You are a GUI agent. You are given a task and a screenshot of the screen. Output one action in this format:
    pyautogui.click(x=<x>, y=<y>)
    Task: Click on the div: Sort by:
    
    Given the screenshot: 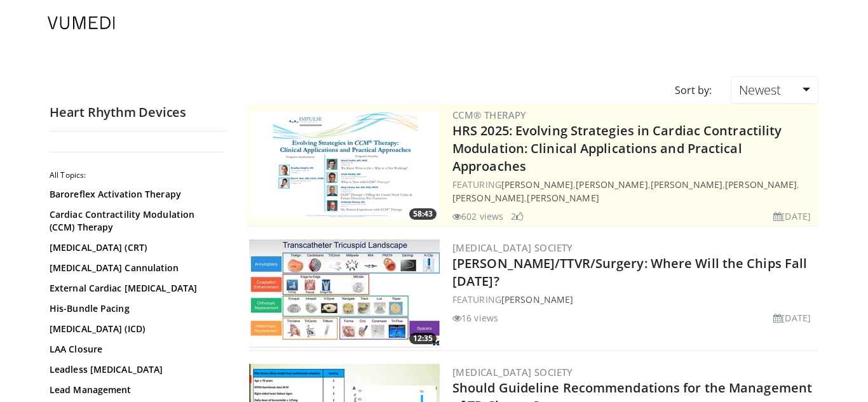 What is the action you would take?
    pyautogui.click(x=694, y=90)
    